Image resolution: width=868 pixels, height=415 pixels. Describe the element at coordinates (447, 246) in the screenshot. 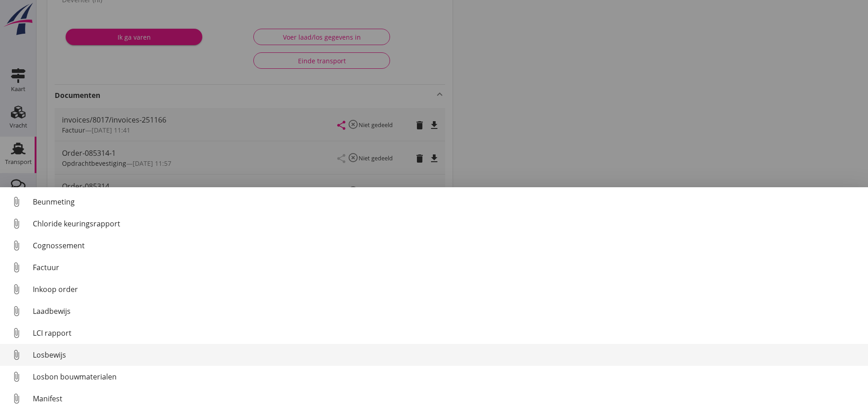

I see `div: Cognossement` at that location.